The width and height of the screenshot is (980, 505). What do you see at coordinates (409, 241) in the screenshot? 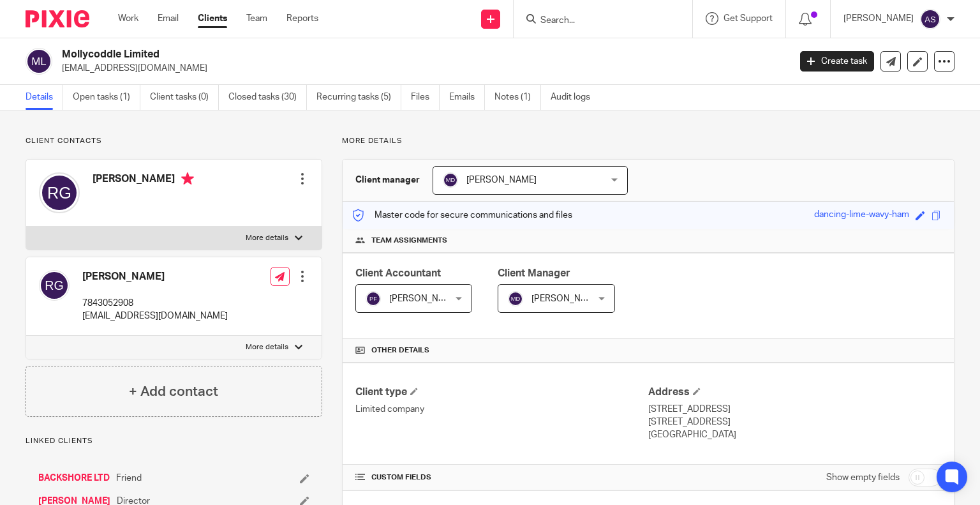
I see `span: Team assignments` at bounding box center [409, 241].